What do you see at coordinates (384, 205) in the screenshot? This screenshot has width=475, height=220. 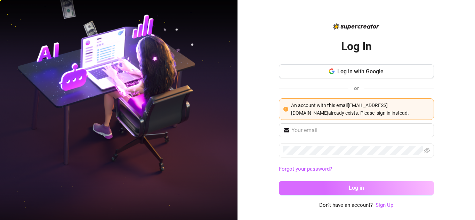 I see `a: Sign Up` at bounding box center [384, 205].